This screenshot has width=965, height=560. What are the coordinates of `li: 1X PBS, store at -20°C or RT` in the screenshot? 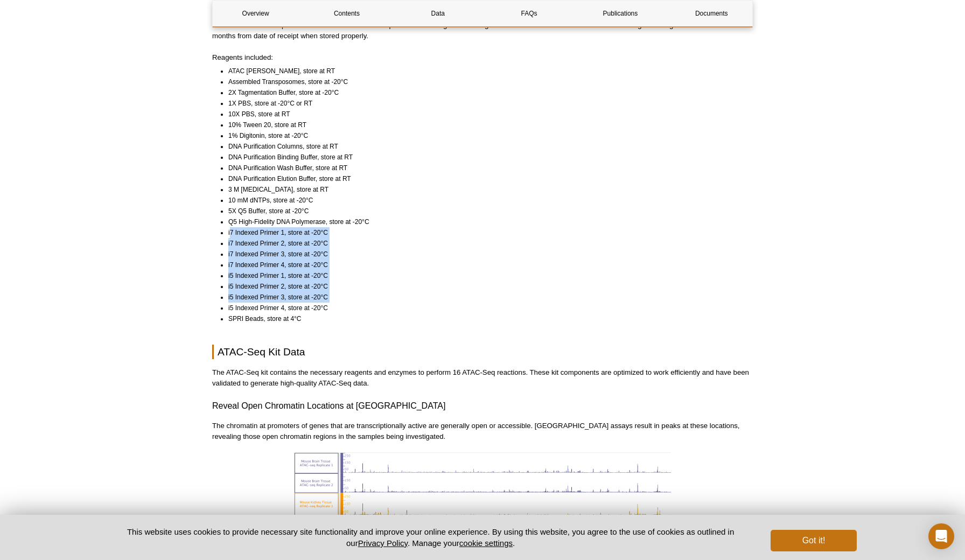 It's located at (486, 104).